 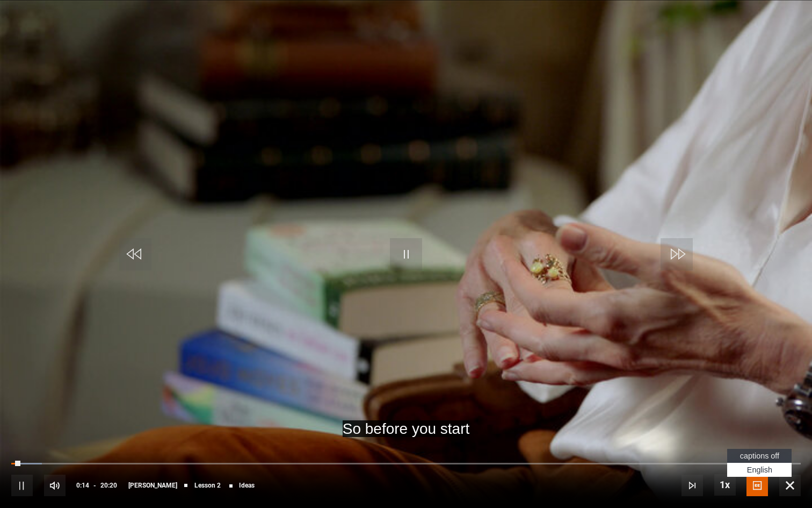 I want to click on button: Captions, so click(x=758, y=485).